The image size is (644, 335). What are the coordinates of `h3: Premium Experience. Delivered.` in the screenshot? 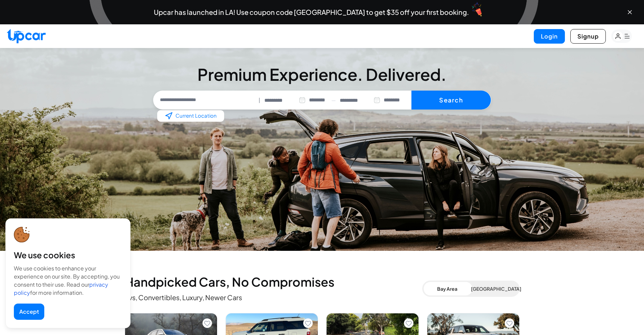 It's located at (322, 75).